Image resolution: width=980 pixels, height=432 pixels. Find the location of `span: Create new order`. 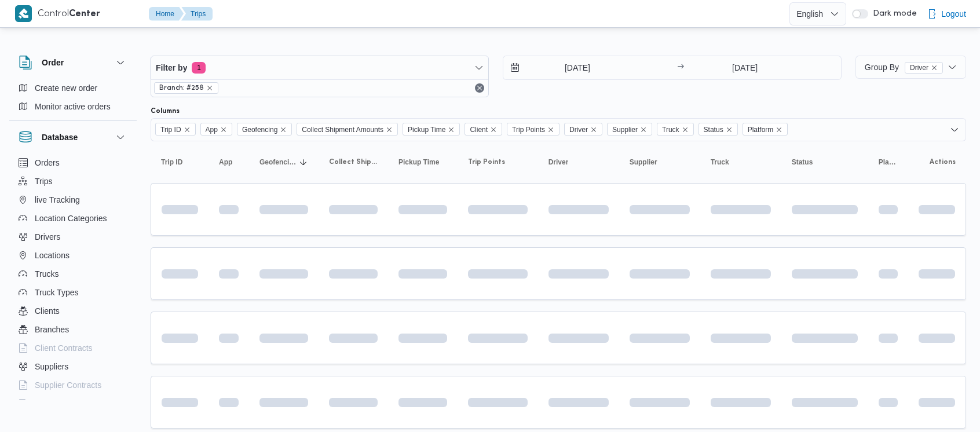

span: Create new order is located at coordinates (66, 88).